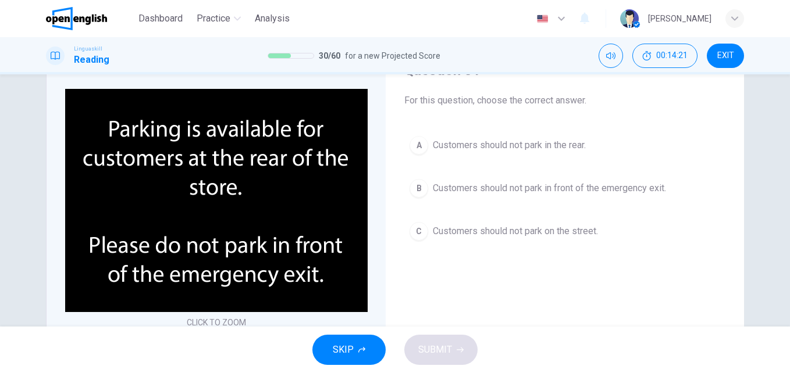 Image resolution: width=790 pixels, height=373 pixels. Describe the element at coordinates (509, 145) in the screenshot. I see `span: Customers should not park in the rear.` at that location.